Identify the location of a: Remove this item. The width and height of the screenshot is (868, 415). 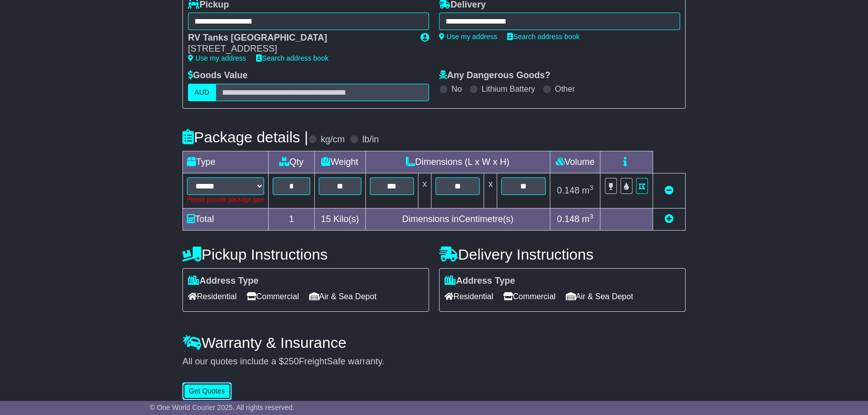
(669, 190).